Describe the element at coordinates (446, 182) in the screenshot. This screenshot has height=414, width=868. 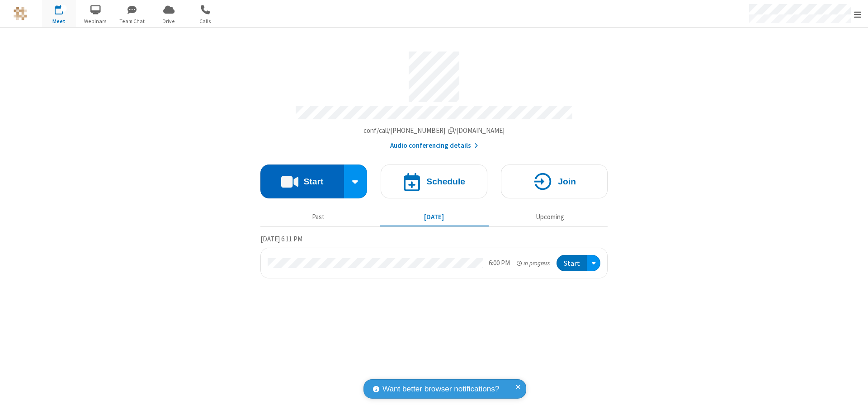
I see `h4: Schedule` at that location.